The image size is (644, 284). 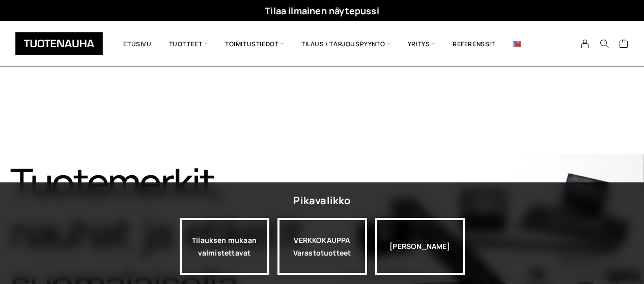 I want to click on a: Etusivu, so click(x=137, y=44).